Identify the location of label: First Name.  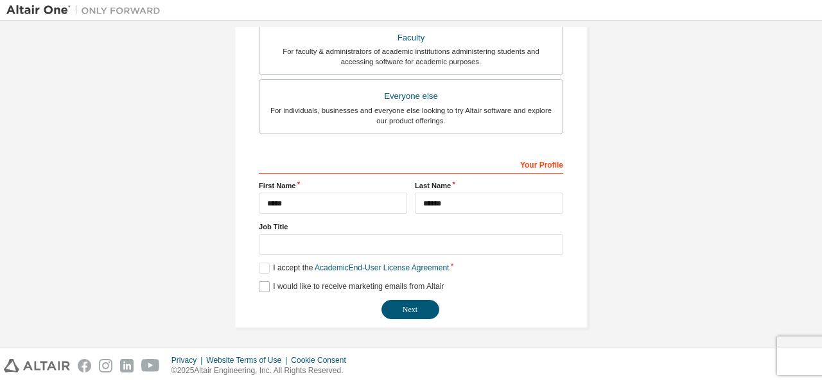
(332, 185).